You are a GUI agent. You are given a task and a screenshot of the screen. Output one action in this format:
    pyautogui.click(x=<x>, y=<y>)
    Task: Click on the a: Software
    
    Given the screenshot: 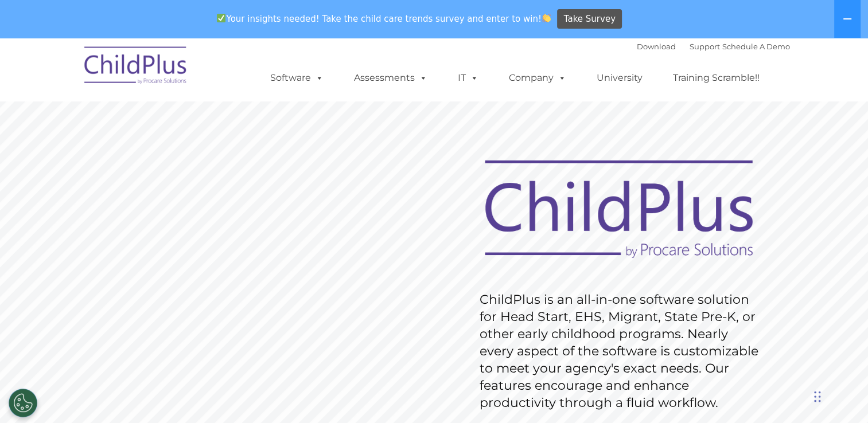 What is the action you would take?
    pyautogui.click(x=297, y=78)
    